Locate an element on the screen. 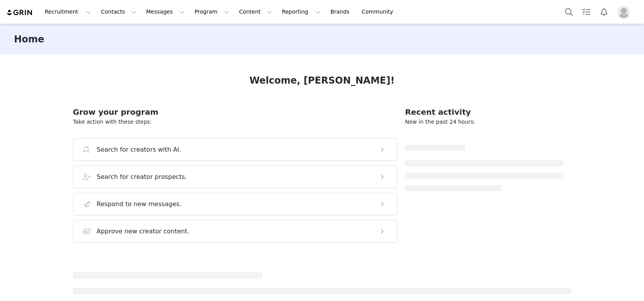 This screenshot has width=644, height=301. h3: Approve new creator content. is located at coordinates (143, 231).